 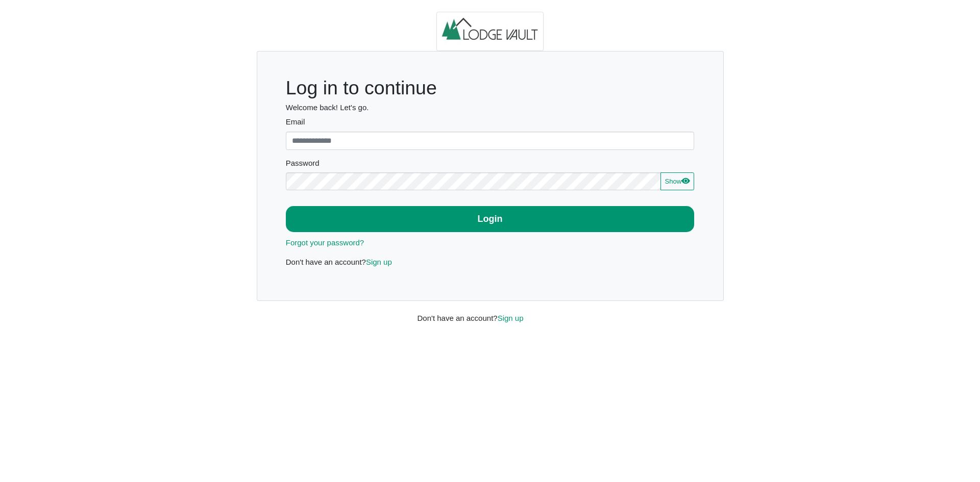 I want to click on legend: Password, so click(x=490, y=165).